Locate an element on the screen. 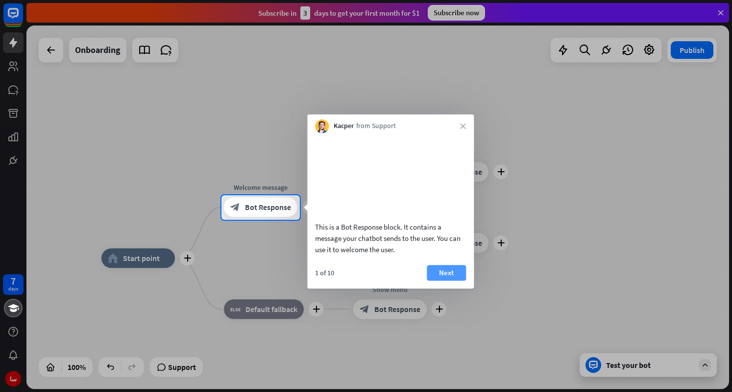 The image size is (732, 392). button: Open LiveChat chat widget is located at coordinates (23, 19).